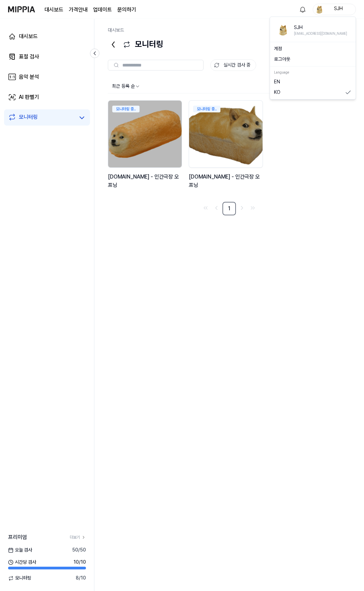 This screenshot has width=364, height=591. What do you see at coordinates (29, 97) in the screenshot?
I see `div: AI 판별기` at bounding box center [29, 97].